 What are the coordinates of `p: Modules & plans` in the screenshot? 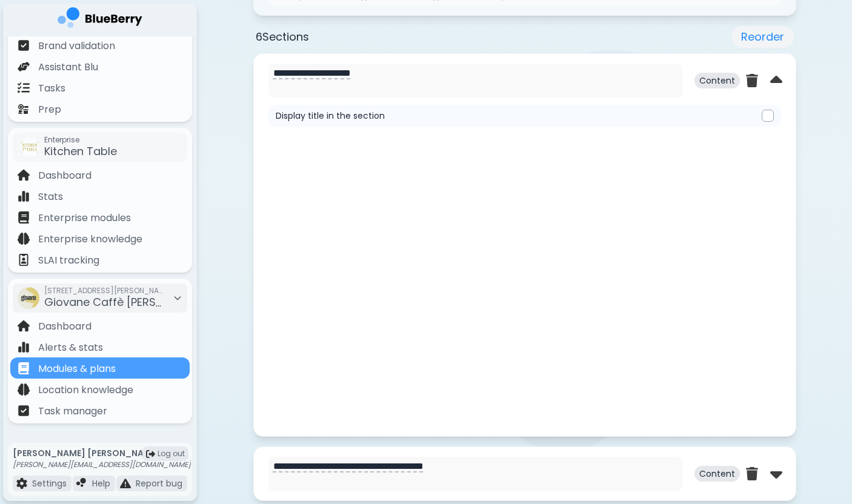 It's located at (77, 369).